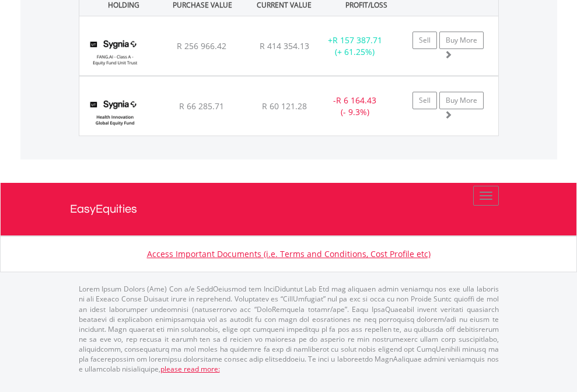 The height and width of the screenshot is (392, 577). Describe the element at coordinates (114, 51) in the screenshot. I see `img: UT.ZA.SYFCLA.png` at that location.